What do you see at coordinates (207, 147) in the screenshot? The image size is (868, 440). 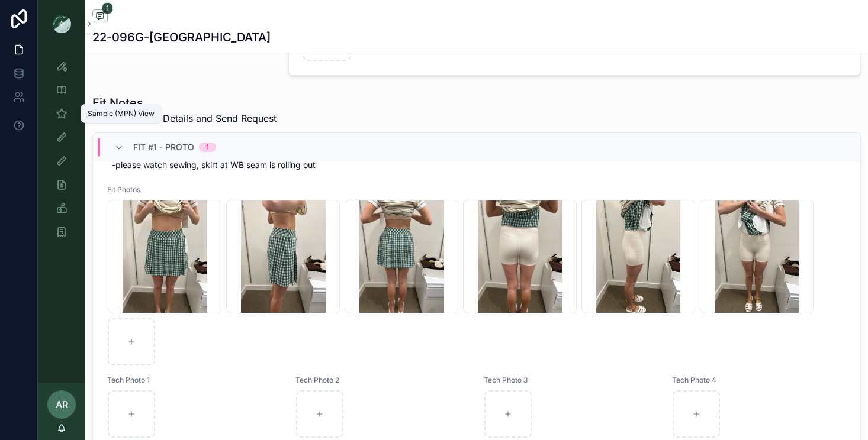 I see `div: 1` at bounding box center [207, 147].